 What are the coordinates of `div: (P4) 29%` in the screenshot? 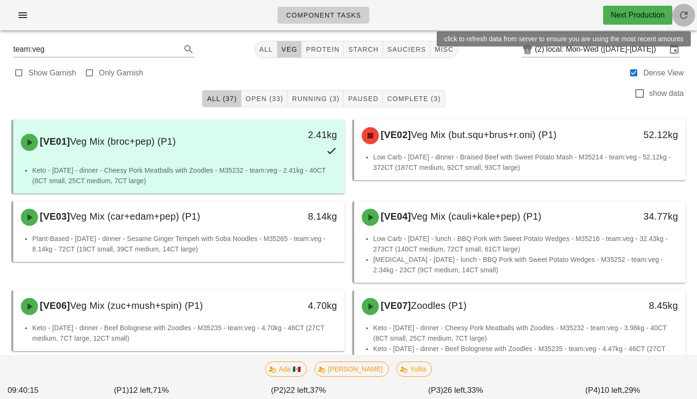 It's located at (613, 390).